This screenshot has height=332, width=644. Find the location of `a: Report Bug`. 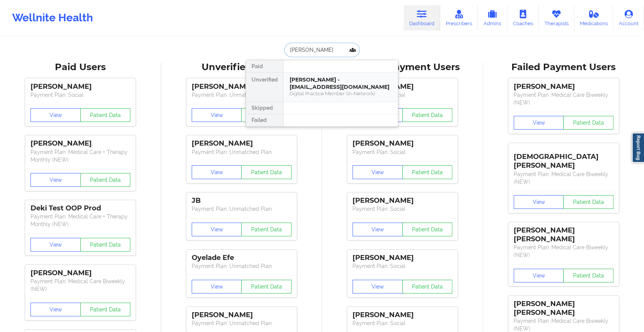

a: Report Bug is located at coordinates (638, 148).